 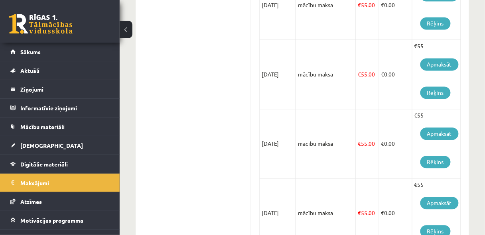 I want to click on a: Sākums, so click(x=60, y=52).